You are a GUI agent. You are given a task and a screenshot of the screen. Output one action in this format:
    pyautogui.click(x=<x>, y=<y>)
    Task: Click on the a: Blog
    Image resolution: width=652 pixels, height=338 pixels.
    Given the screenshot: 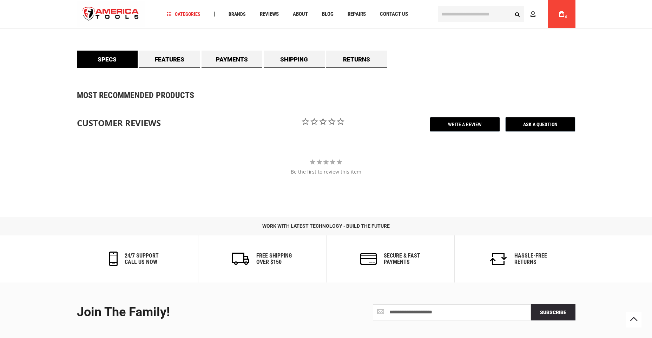 What is the action you would take?
    pyautogui.click(x=327, y=14)
    